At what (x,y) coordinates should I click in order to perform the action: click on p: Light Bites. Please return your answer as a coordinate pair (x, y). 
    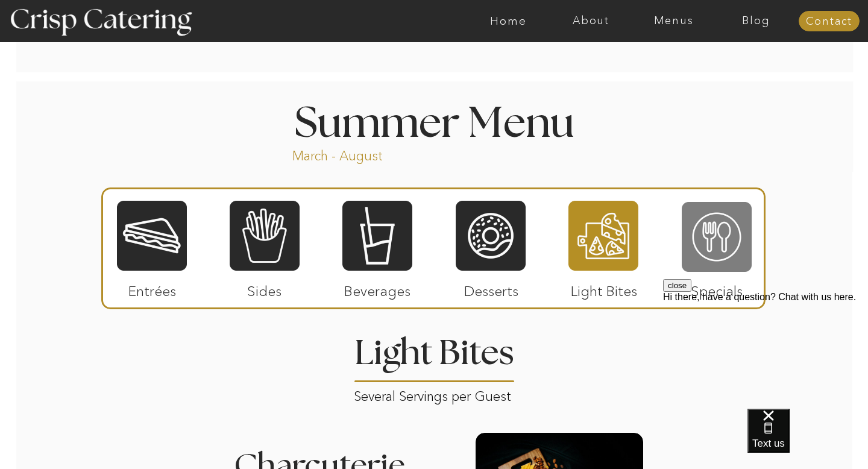
    Looking at the image, I should click on (603, 288).